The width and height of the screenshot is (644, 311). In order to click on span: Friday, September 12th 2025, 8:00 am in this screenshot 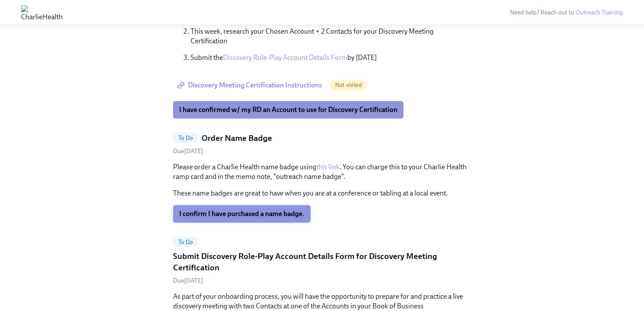, I will do `click(188, 281)`.